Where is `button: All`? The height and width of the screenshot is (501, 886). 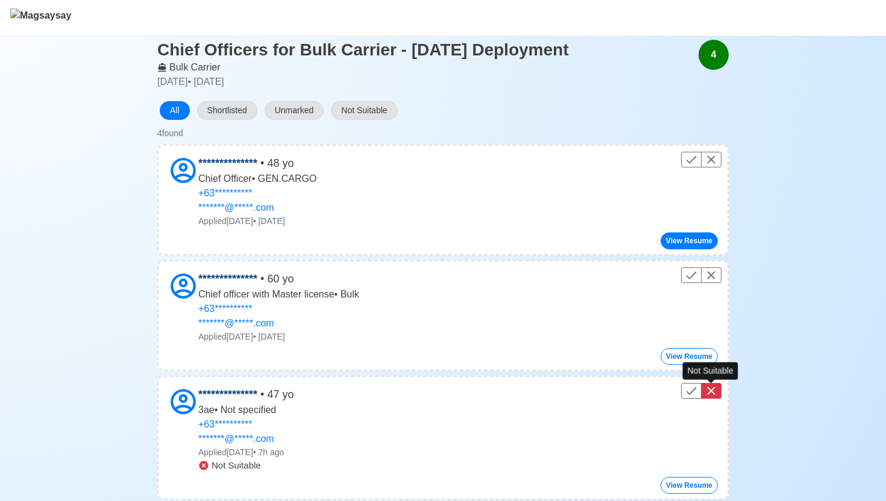
button: All is located at coordinates (175, 110).